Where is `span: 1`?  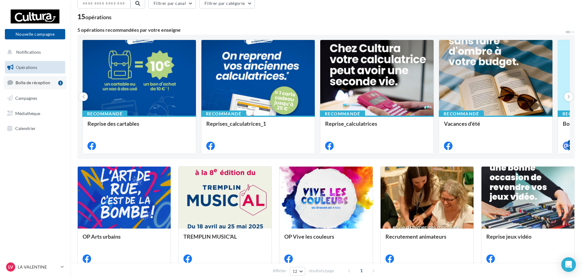 span: 1 is located at coordinates (361, 270).